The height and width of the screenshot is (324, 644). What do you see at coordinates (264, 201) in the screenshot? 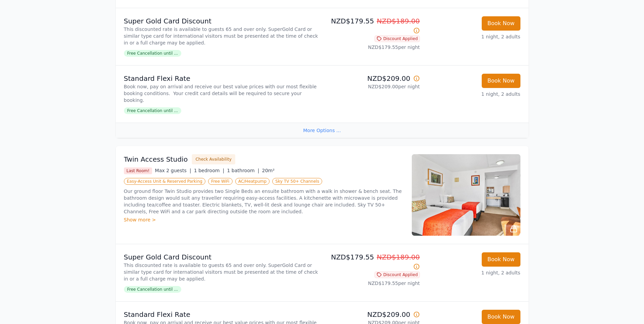
I see `p: Our ground floor Twin Studio provides two Single Beds an ensuite bathroom with a walk in shower &...` at bounding box center [264, 201].